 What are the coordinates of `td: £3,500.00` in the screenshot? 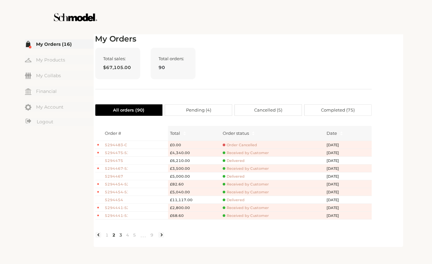 It's located at (194, 169).